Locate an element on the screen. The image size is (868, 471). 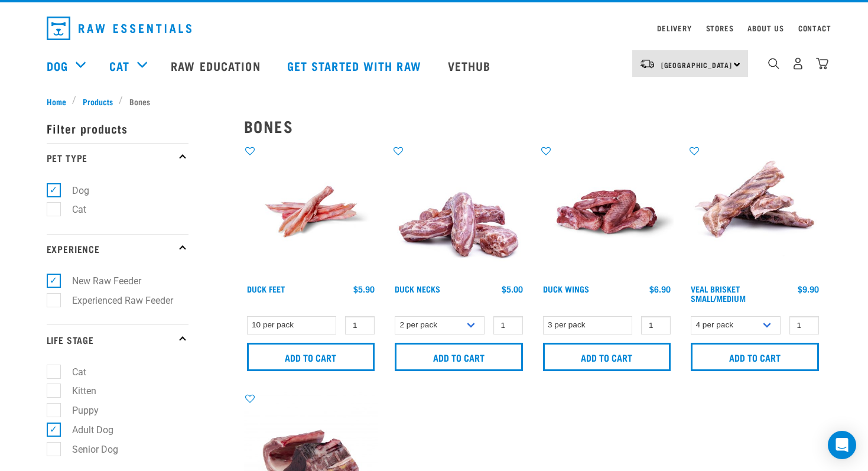
label: Kitten is located at coordinates (76, 391).